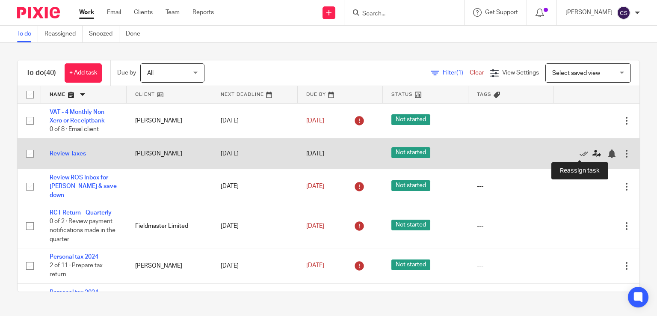  Describe the element at coordinates (41, 73) in the screenshot. I see `h1: To do` at that location.